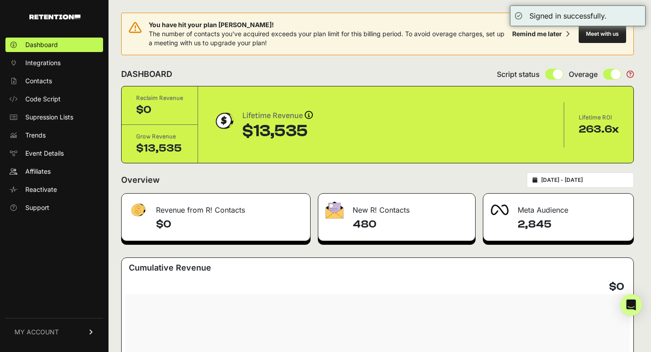 The height and width of the screenshot is (352, 651). I want to click on a: Event Details, so click(54, 153).